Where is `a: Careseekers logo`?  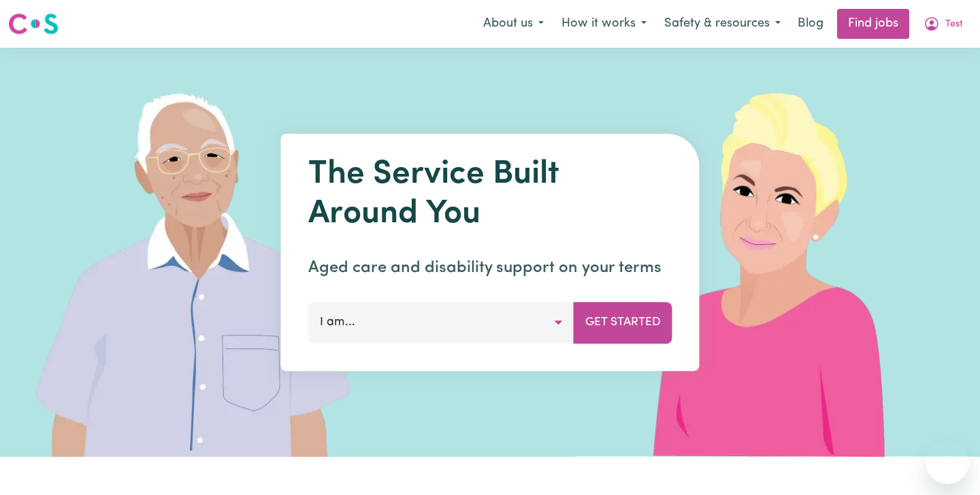 a: Careseekers logo is located at coordinates (34, 24).